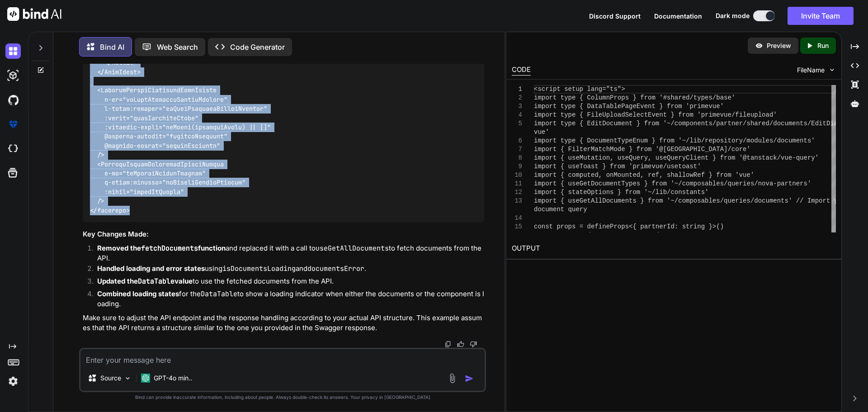  Describe the element at coordinates (13, 381) in the screenshot. I see `img: settings` at that location.